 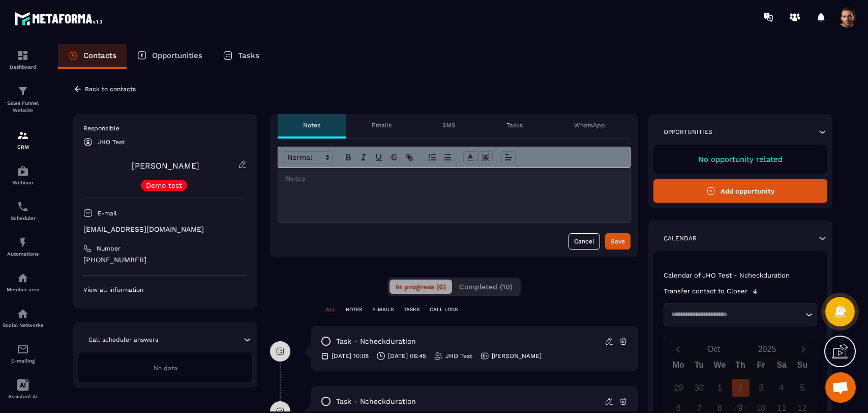 I want to click on p: E-mailing, so click(x=23, y=361).